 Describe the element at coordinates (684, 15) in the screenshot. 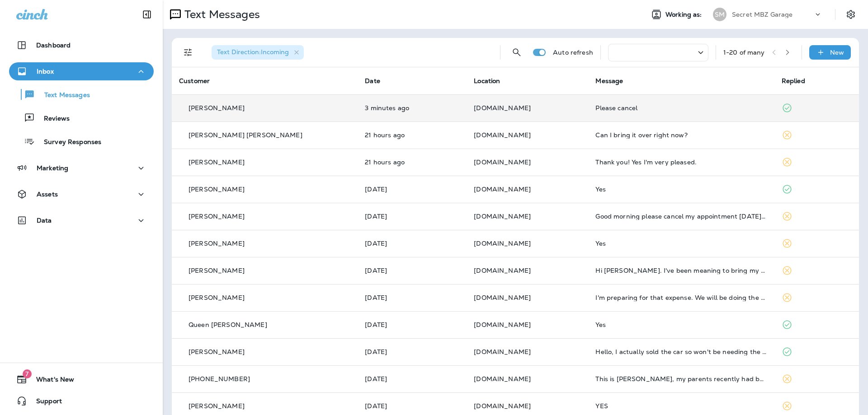

I see `span: Working as:` at that location.